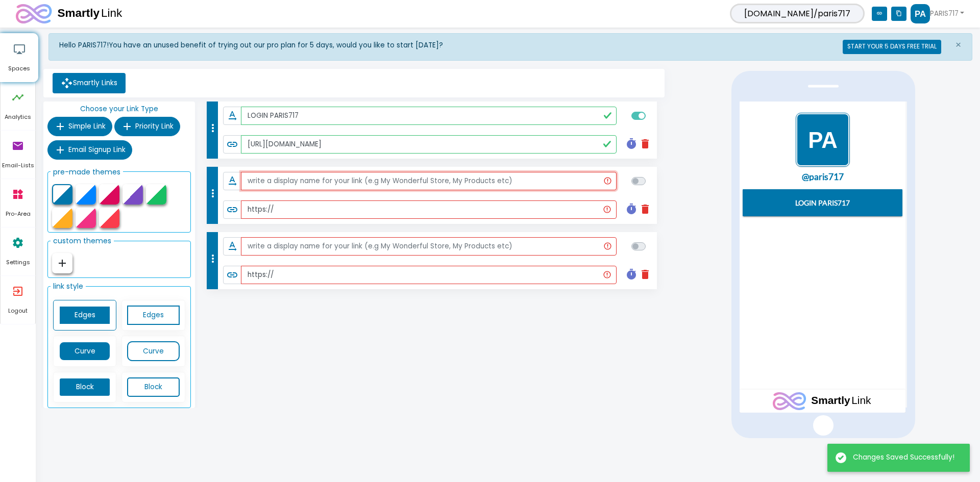 The height and width of the screenshot is (482, 980). I want to click on button: START YOUR 5 DAYS FREE TRIAL, so click(892, 47).